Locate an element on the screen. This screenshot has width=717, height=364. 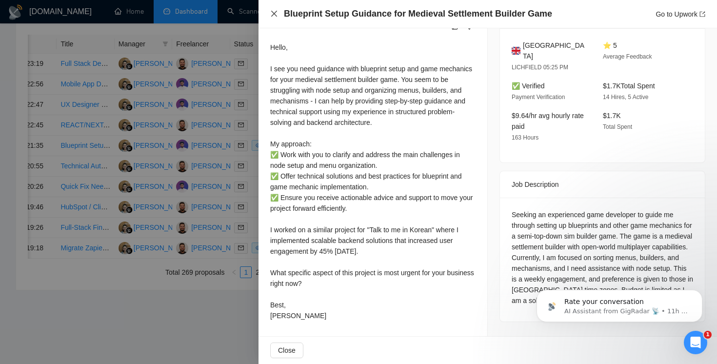
span: 1 is located at coordinates (708, 335).